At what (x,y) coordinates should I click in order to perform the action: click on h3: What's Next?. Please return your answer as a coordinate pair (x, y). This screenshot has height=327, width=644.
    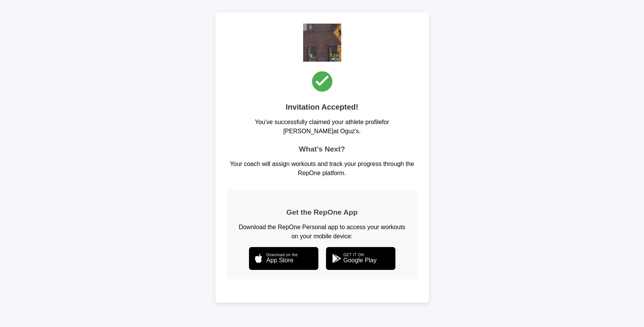
    Looking at the image, I should click on (322, 150).